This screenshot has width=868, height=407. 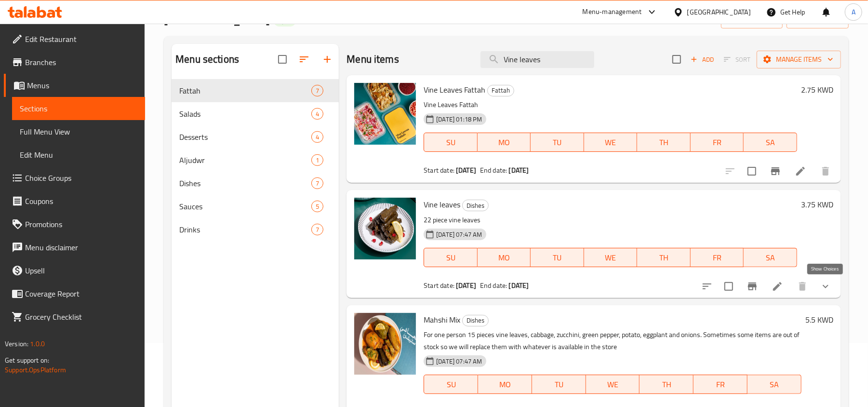 I want to click on a: Choice Groups, so click(x=74, y=178).